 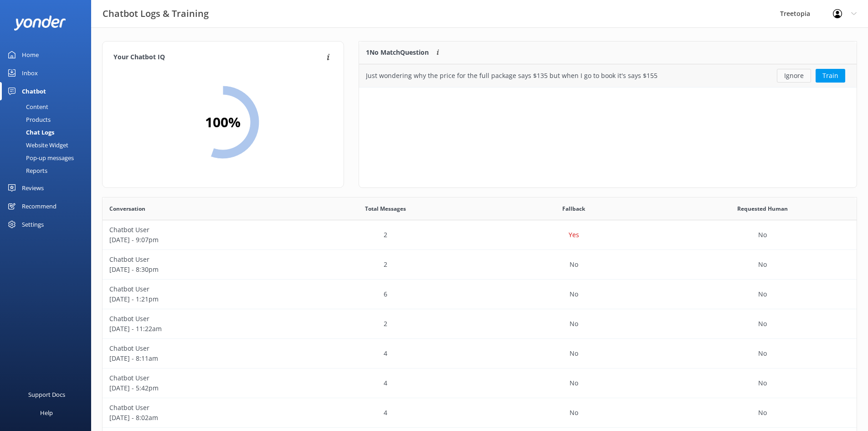 I want to click on a: Content, so click(x=48, y=106).